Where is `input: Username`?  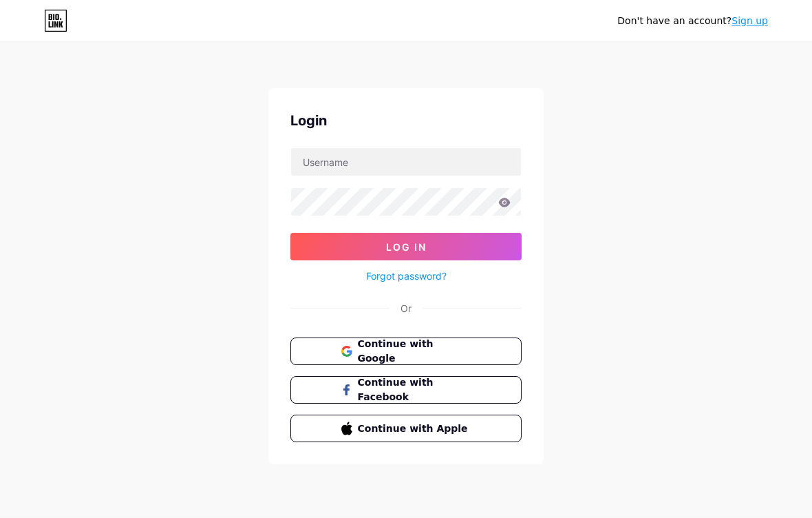
input: Username is located at coordinates (406, 162).